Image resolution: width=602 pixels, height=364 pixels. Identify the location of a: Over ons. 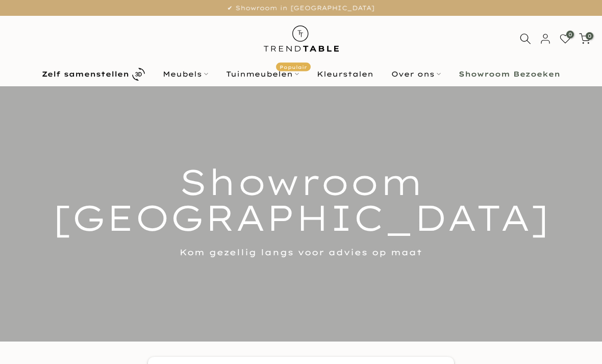
(416, 74).